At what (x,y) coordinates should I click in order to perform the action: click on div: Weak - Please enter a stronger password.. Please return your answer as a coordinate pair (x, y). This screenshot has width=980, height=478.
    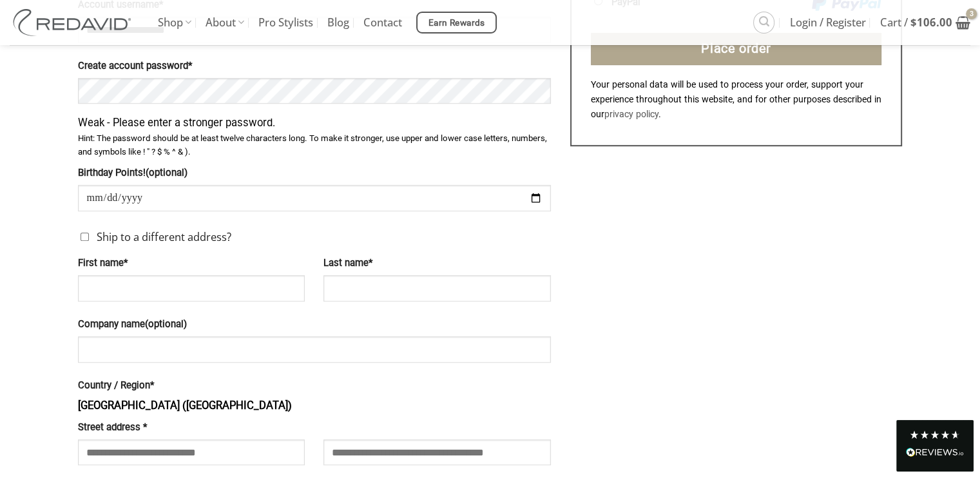
    Looking at the image, I should click on (314, 123).